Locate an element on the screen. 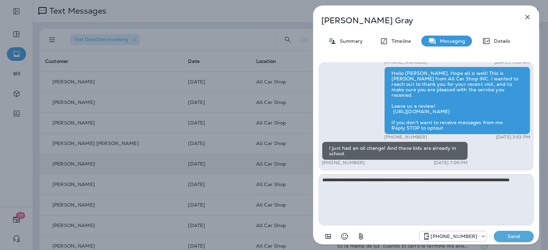 The height and width of the screenshot is (250, 548). p: Timeline is located at coordinates (399, 41).